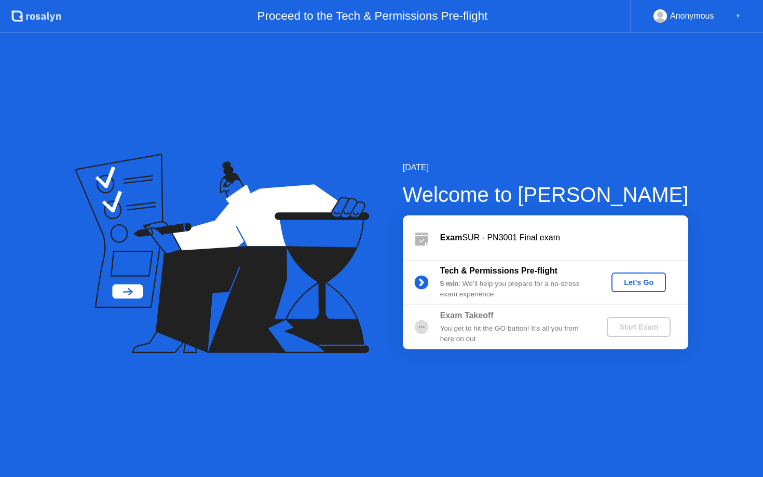 This screenshot has height=477, width=763. Describe the element at coordinates (499, 271) in the screenshot. I see `b: Tech & Permissions Pre-flight` at that location.